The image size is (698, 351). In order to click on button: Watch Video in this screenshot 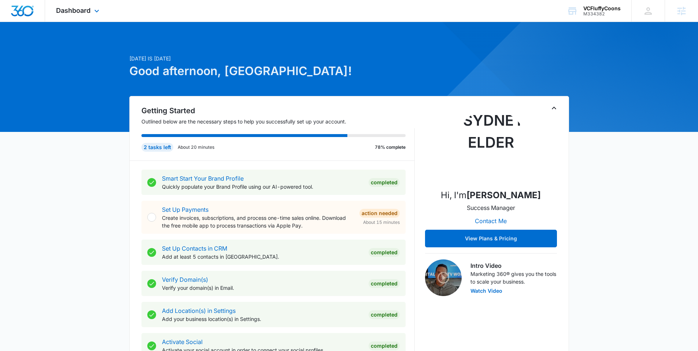, I will do `click(487, 291)`.